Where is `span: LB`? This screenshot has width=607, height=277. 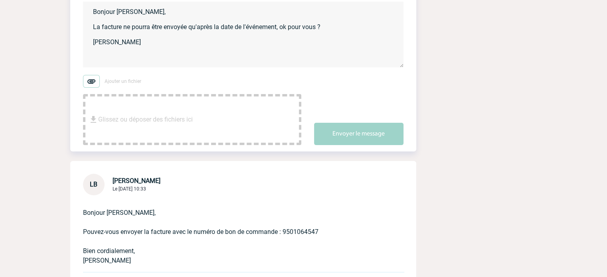
span: LB is located at coordinates (93, 184).